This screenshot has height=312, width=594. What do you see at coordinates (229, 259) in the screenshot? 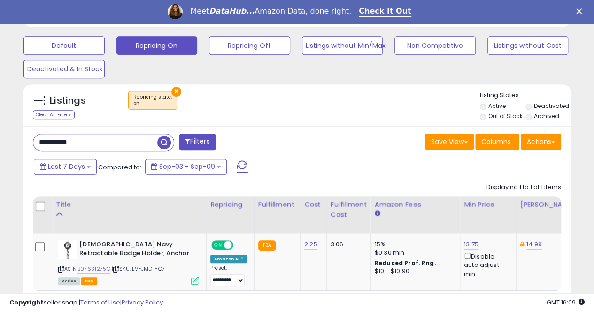
I see `div: Amazon AI *` at bounding box center [229, 259].